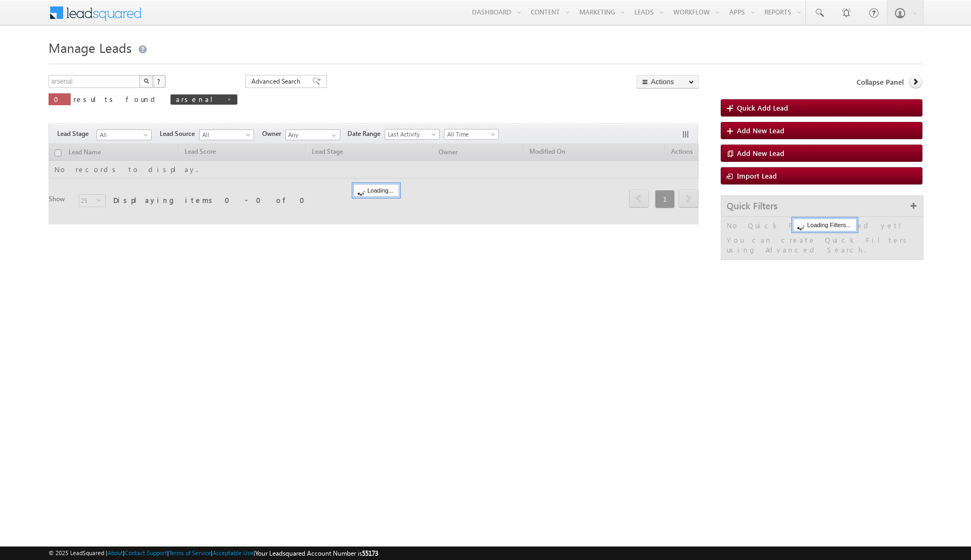  Describe the element at coordinates (146, 552) in the screenshot. I see `a: Contact Support` at that location.